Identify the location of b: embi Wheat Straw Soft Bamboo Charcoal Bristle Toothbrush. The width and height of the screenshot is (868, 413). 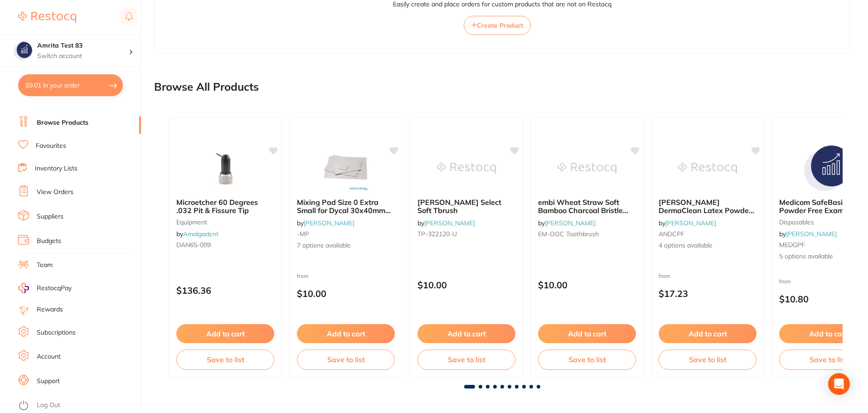
(587, 207).